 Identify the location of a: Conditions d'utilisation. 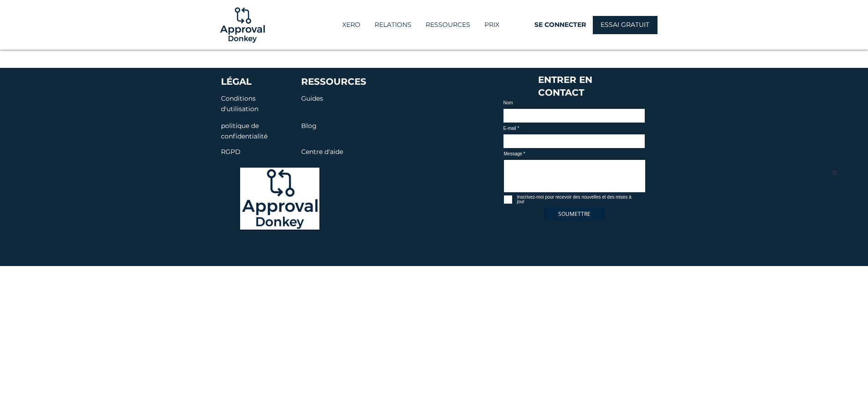
(240, 103).